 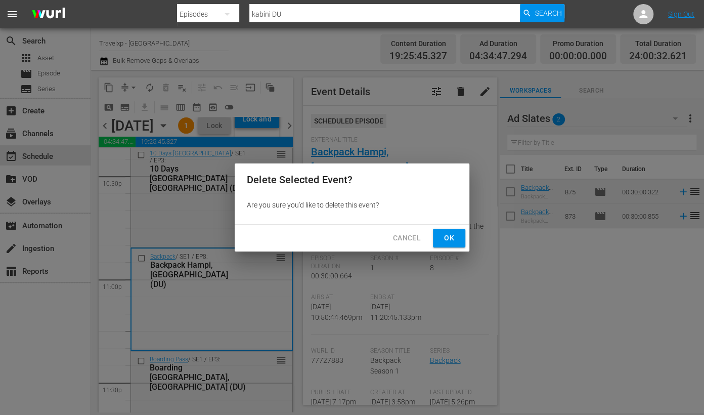 I want to click on span: Search, so click(x=548, y=13).